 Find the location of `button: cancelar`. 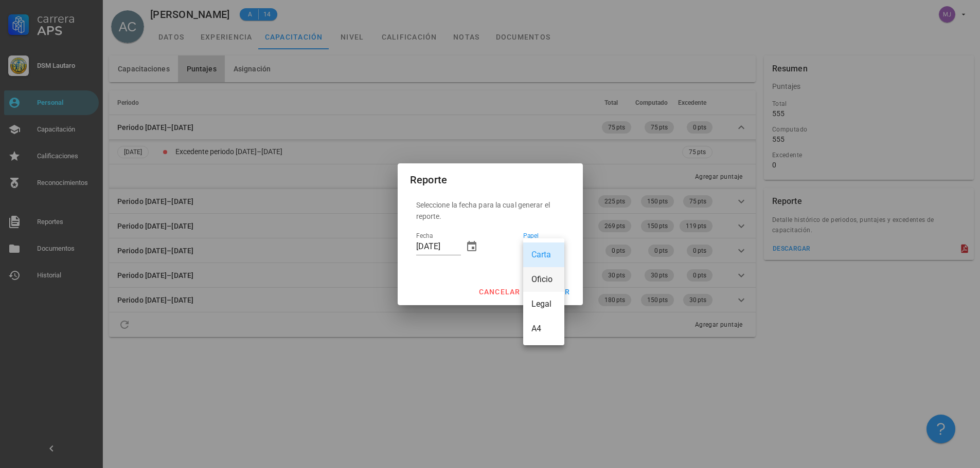

button: cancelar is located at coordinates (499, 292).